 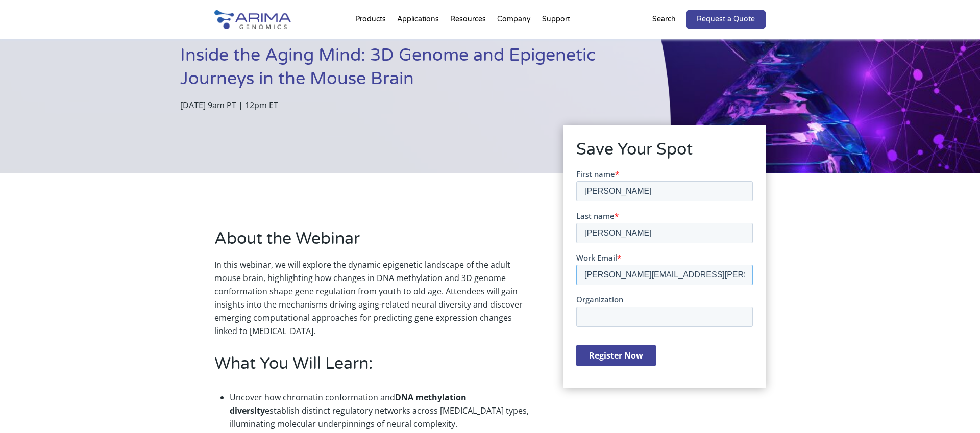 I want to click on h2: About the Webinar, so click(x=374, y=242).